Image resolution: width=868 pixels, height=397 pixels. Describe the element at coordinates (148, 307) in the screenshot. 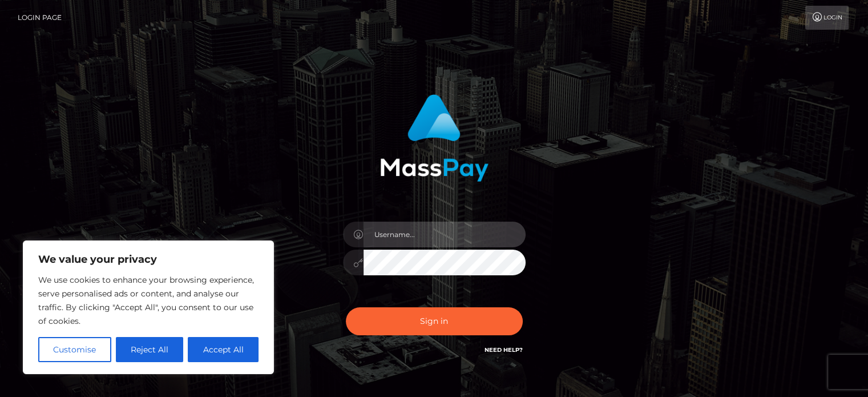

I see `div: We value your privacy` at that location.